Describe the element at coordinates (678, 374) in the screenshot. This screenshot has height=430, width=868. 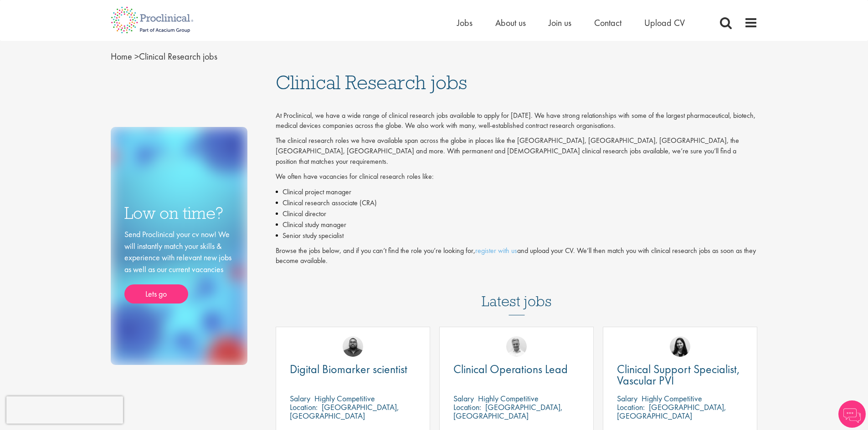
I see `span: Clinical Support Specialist, Vascular PVI` at that location.